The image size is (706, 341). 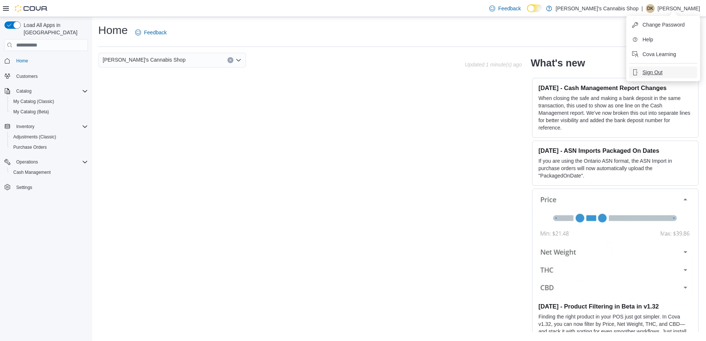 What do you see at coordinates (663, 25) in the screenshot?
I see `button: Change Password` at bounding box center [663, 25].